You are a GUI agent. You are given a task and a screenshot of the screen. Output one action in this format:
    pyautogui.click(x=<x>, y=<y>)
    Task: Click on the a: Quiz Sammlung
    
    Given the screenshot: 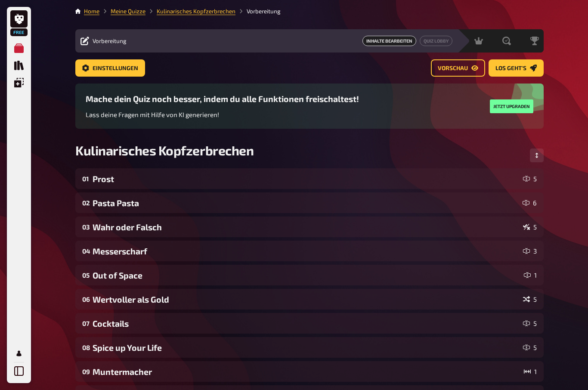 What is the action you would take?
    pyautogui.click(x=19, y=66)
    